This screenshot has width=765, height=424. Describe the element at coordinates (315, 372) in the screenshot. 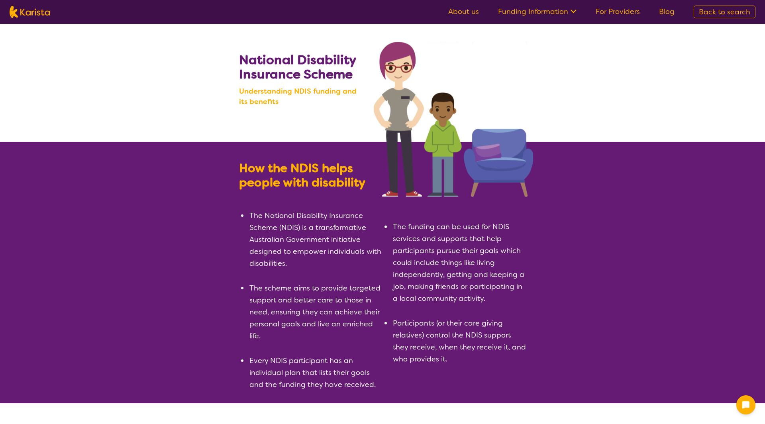

I see `li: Every NDIS participant has an individual plan that lists their goals and the funding they have re...` at that location.